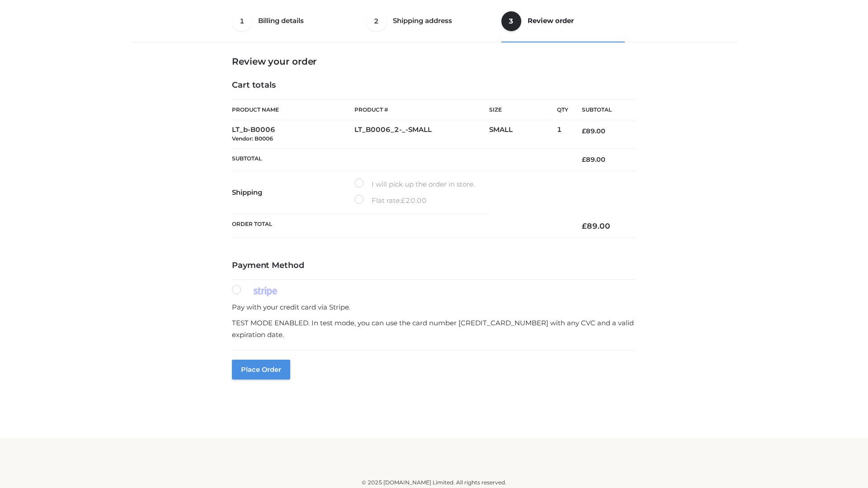 The width and height of the screenshot is (868, 488). I want to click on bdi: 20.00, so click(413, 200).